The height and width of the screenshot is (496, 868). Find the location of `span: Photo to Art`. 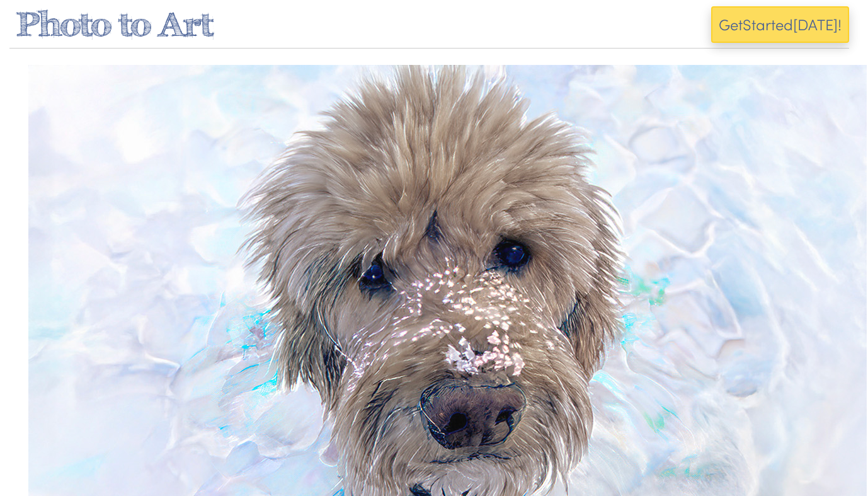

span: Photo to Art is located at coordinates (115, 24).